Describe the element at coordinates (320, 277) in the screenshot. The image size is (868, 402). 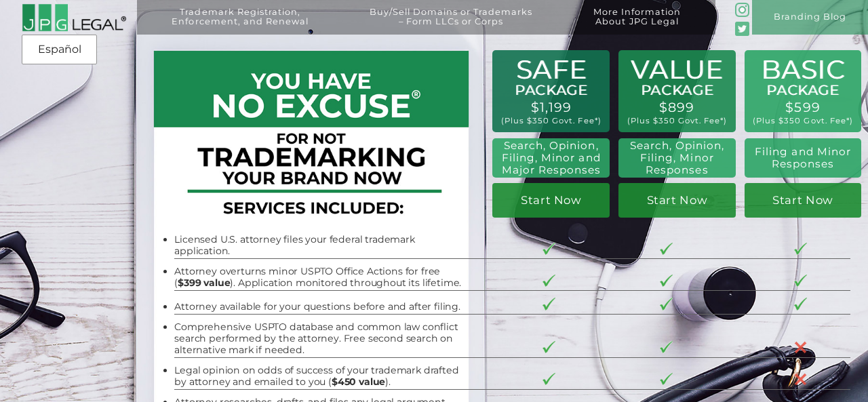
I see `li: Attorney overturns minor USPTO Office Actions for free ( ). Application monitored throughout its ...` at that location.